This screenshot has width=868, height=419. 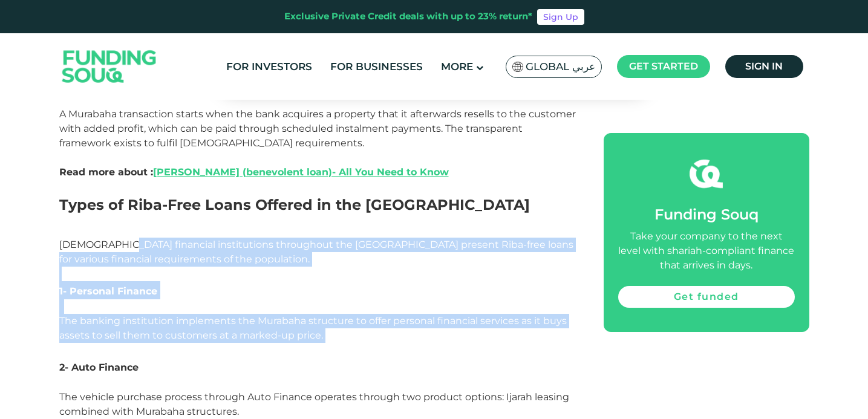 What do you see at coordinates (664, 66) in the screenshot?
I see `span: Get started` at bounding box center [664, 66].